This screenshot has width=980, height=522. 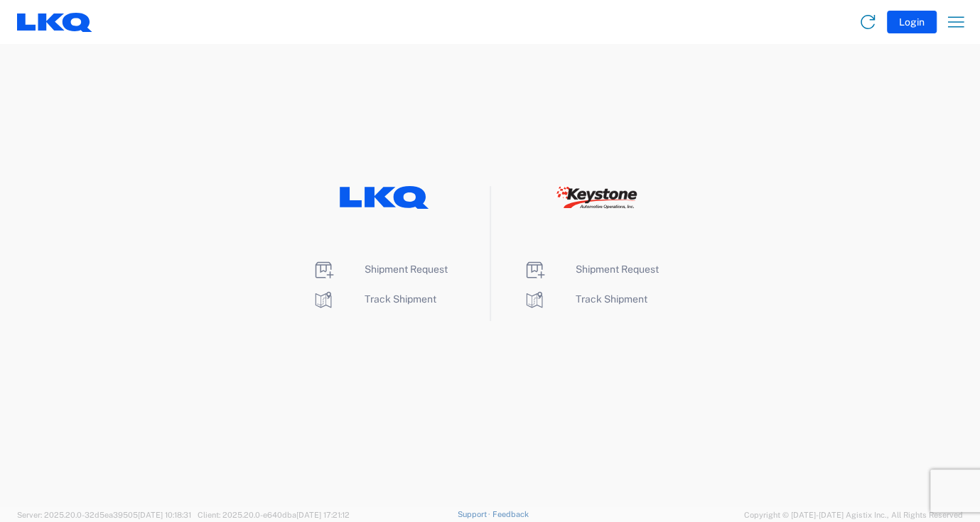 I want to click on span: Client: 2025.20.0-e640dba, so click(x=273, y=515).